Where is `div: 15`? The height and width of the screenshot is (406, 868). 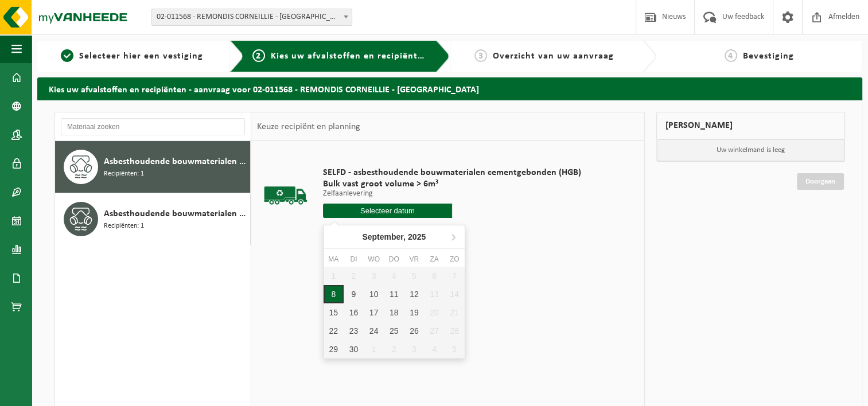
div: 15 is located at coordinates (333, 313).